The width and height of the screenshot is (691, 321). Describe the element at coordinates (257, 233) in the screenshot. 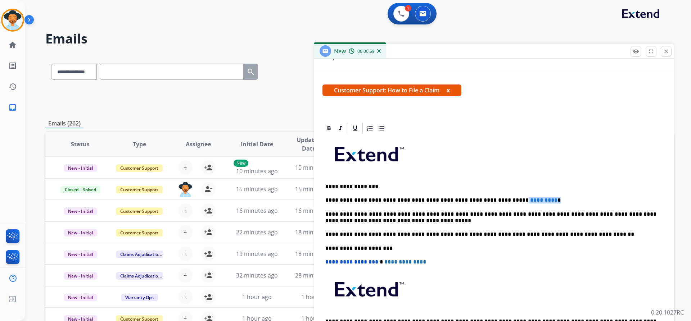

I see `span: 22 minutes ago` at that location.